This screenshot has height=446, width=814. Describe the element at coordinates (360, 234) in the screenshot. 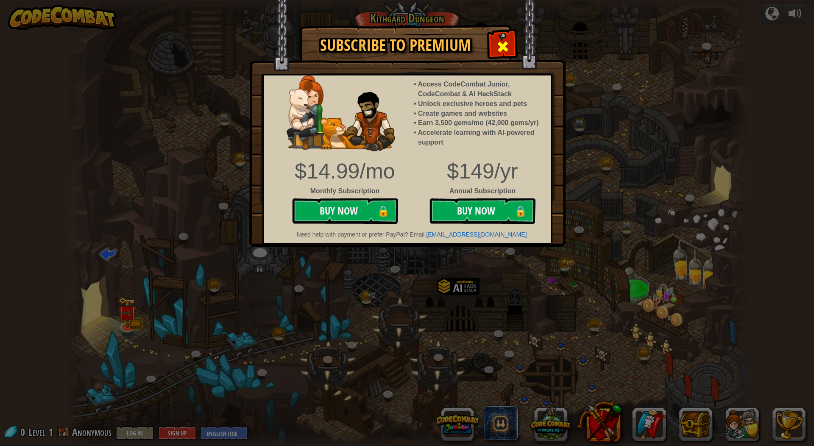

I see `span: Need help with payment or prefer PayPal? Email` at that location.